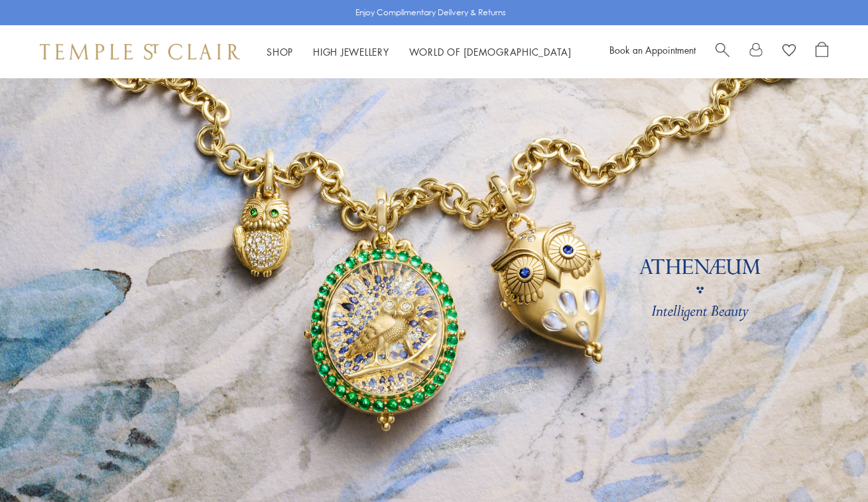  What do you see at coordinates (722, 52) in the screenshot?
I see `a: Search` at bounding box center [722, 52].